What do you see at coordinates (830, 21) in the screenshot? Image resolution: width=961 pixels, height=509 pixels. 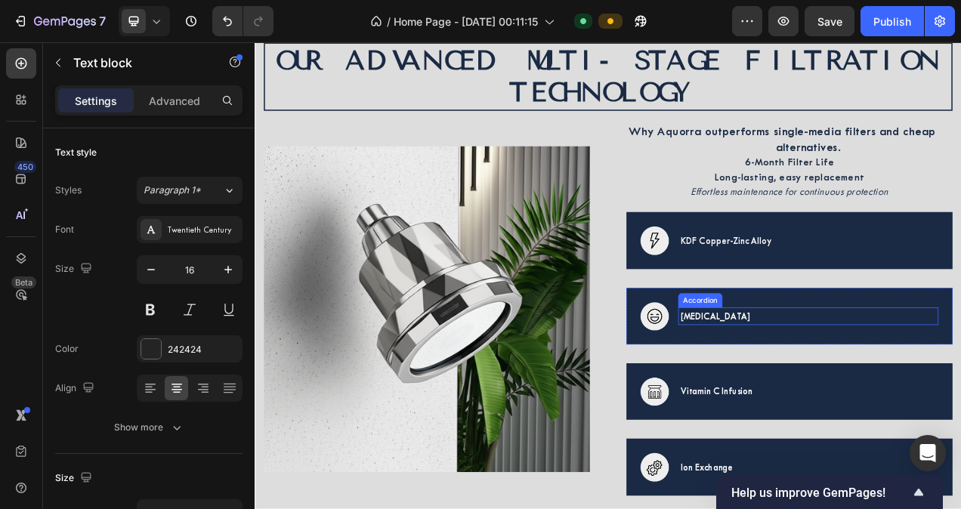 I see `span: Save` at bounding box center [830, 21].